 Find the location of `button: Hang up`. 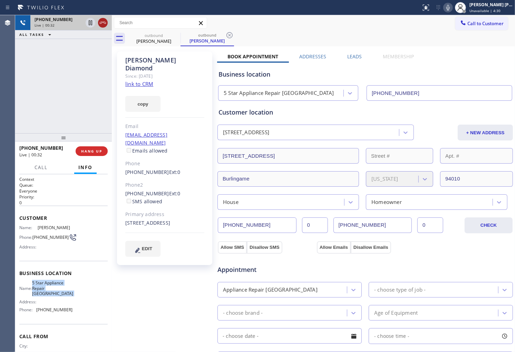

button: Hang up is located at coordinates (103, 23).